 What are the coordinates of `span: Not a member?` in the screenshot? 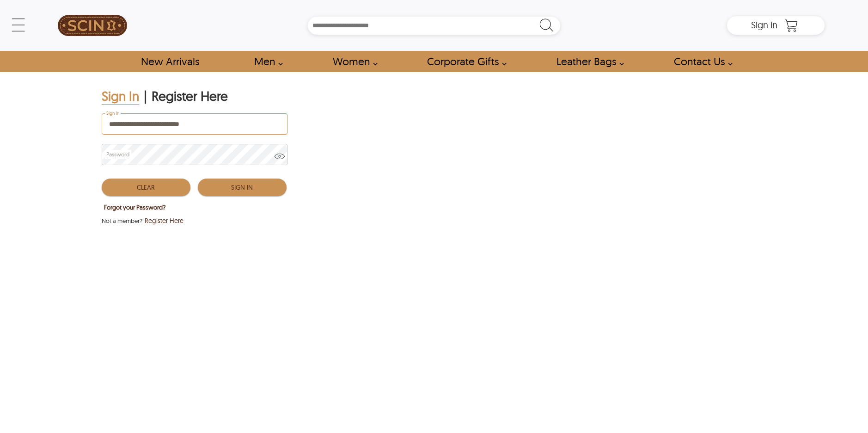 It's located at (122, 220).